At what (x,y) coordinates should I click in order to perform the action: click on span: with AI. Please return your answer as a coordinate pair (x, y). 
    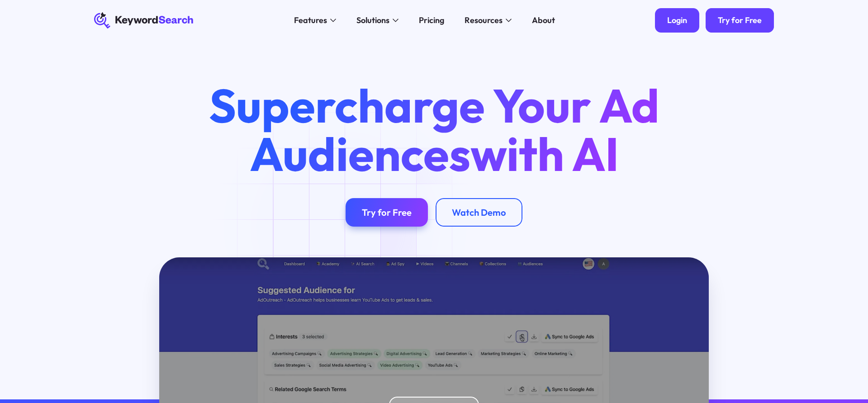
    Looking at the image, I should click on (545, 154).